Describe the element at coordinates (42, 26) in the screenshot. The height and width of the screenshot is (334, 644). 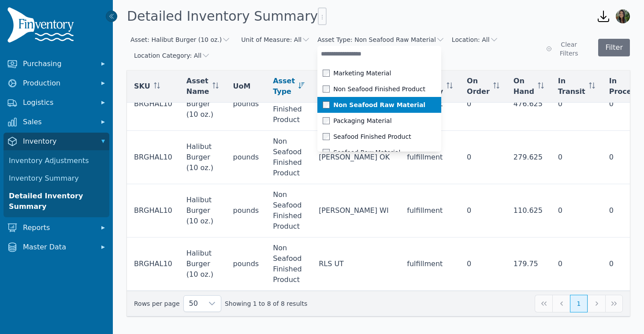
I see `img: Finventory` at that location.